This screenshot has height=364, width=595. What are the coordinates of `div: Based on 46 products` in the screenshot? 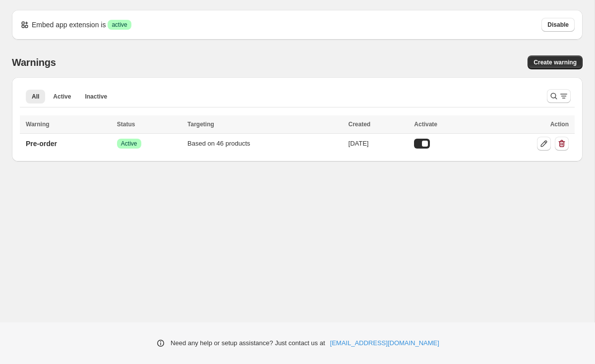 It's located at (265, 144).